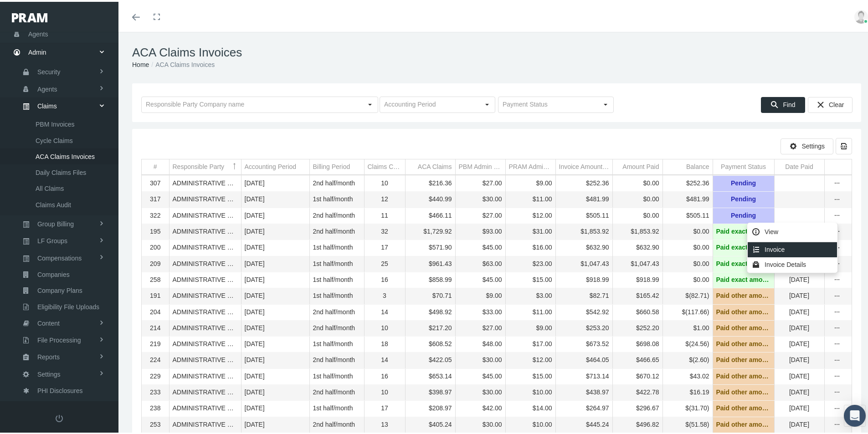 The image size is (868, 434). What do you see at coordinates (584, 374) in the screenshot?
I see `div: $713.14` at bounding box center [584, 374].